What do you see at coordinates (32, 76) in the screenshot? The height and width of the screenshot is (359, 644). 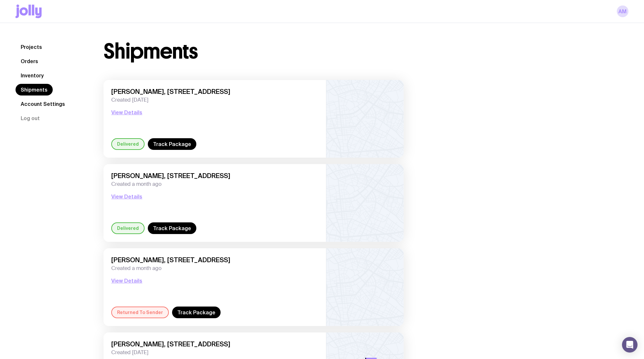 I see `a: Inventory` at bounding box center [32, 76].